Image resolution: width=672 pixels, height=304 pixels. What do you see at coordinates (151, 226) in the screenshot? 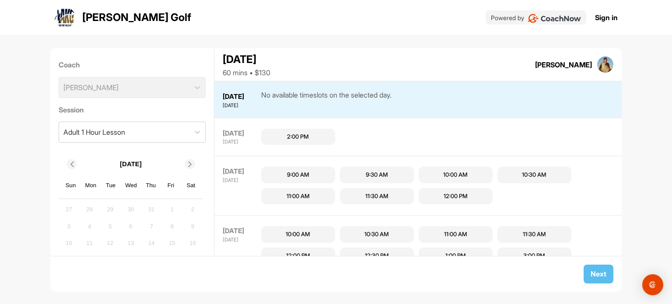
I see `div: Not available Thursday, August 7th, 2025` at bounding box center [151, 226].